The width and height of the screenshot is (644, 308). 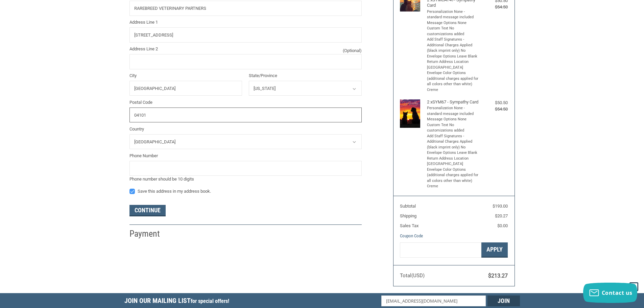 I want to click on input: Email, so click(x=433, y=301).